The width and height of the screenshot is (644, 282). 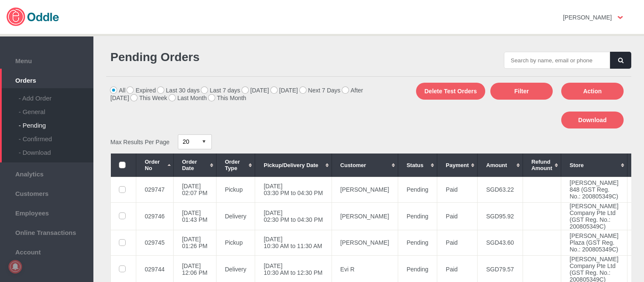 What do you see at coordinates (500, 215) in the screenshot?
I see `td: SGD95.92` at bounding box center [500, 215].